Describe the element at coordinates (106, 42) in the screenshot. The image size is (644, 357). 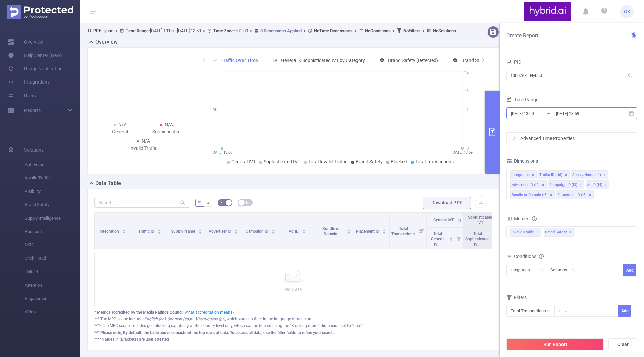
I see `h2: Overview` at that location.